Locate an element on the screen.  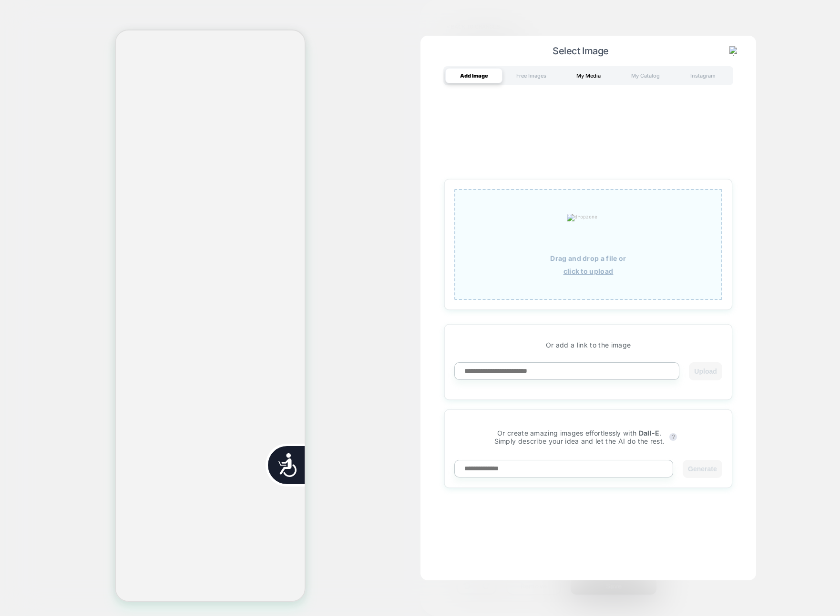
p: Or create amazing images effortlessly with . Simply describe your idea and let the AI do the rest. is located at coordinates (580, 437).